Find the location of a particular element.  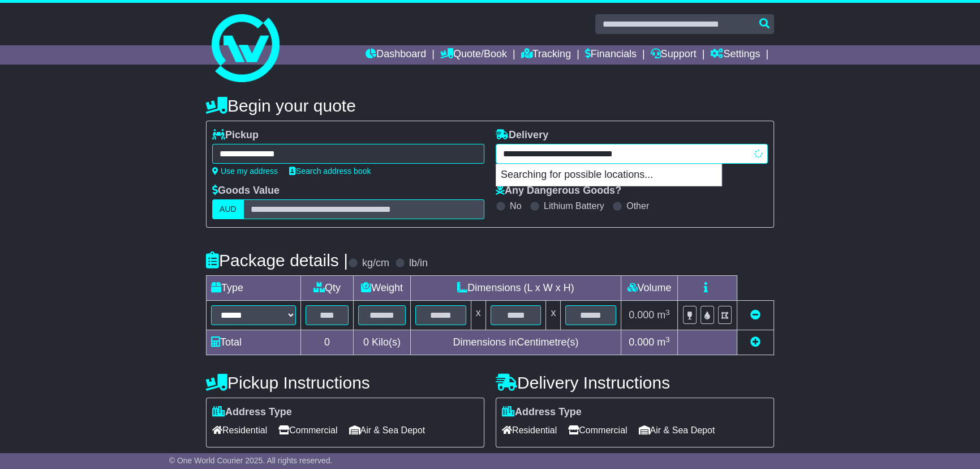

typeahead: Please provide city is located at coordinates (632, 154).